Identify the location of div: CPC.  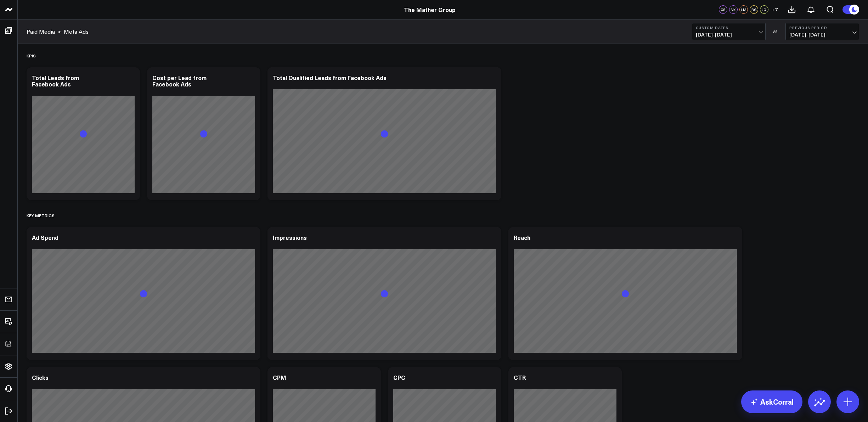
(399, 377).